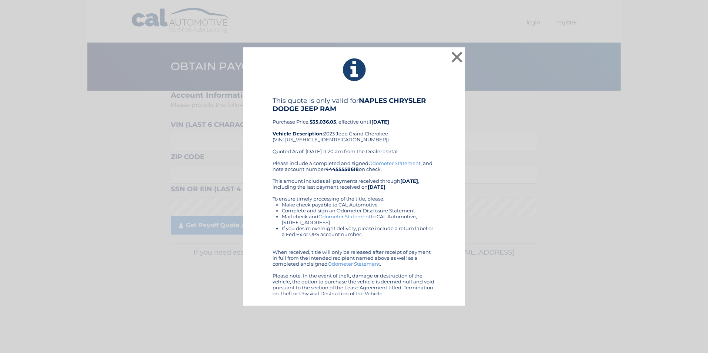 The image size is (708, 353). Describe the element at coordinates (323, 122) in the screenshot. I see `b: $35,036.05` at that location.